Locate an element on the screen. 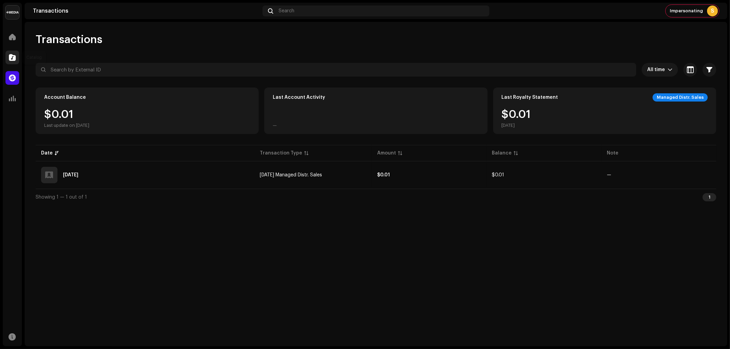 The image size is (730, 349). div: Last Royalty Statement is located at coordinates (529, 97).